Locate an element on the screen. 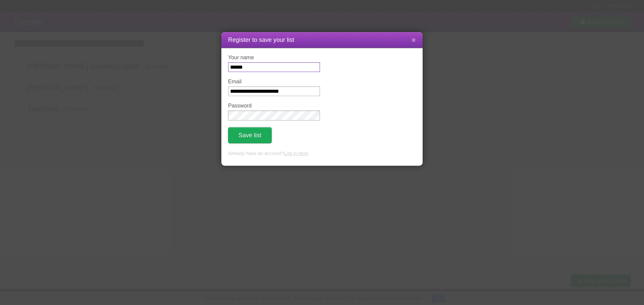  label: Email is located at coordinates (274, 82).